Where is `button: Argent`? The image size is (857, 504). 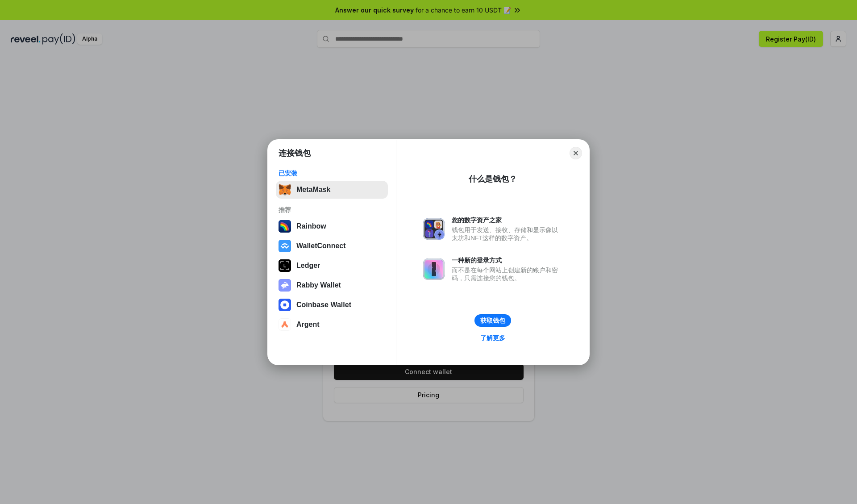
button: Argent is located at coordinates (332, 324).